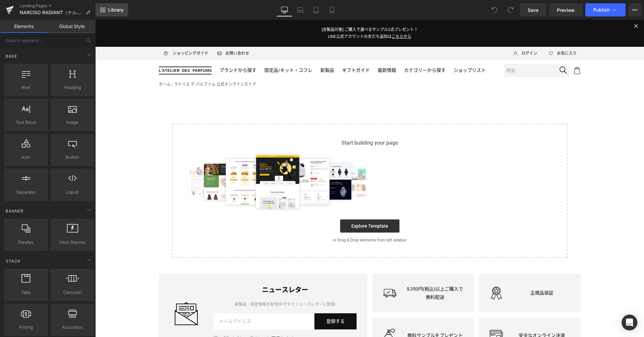  Describe the element at coordinates (26, 122) in the screenshot. I see `span: Text Block` at that location.